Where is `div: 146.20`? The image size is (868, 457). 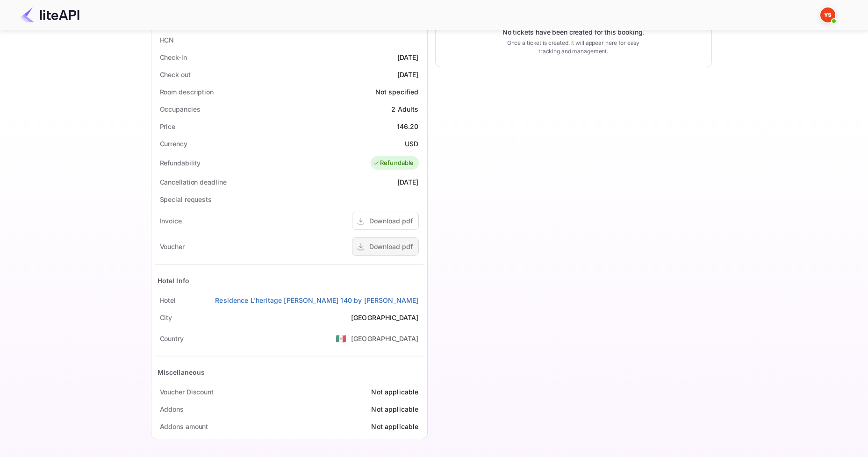 div: 146.20 is located at coordinates (408, 126).